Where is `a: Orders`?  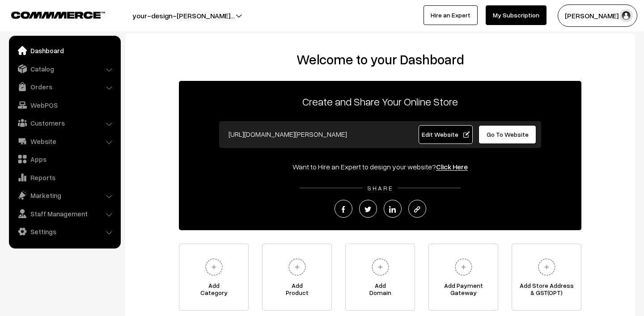
a: Orders is located at coordinates (64, 87).